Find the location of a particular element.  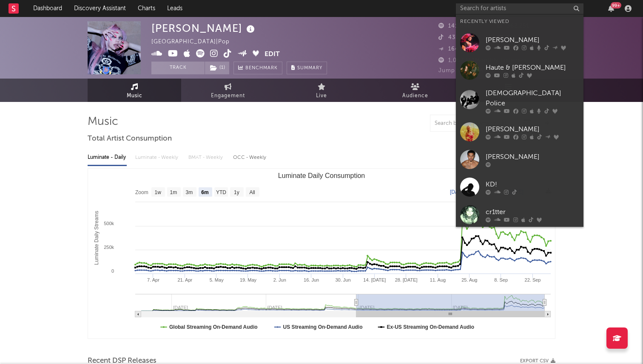

span: Benchmark is located at coordinates (262, 68).